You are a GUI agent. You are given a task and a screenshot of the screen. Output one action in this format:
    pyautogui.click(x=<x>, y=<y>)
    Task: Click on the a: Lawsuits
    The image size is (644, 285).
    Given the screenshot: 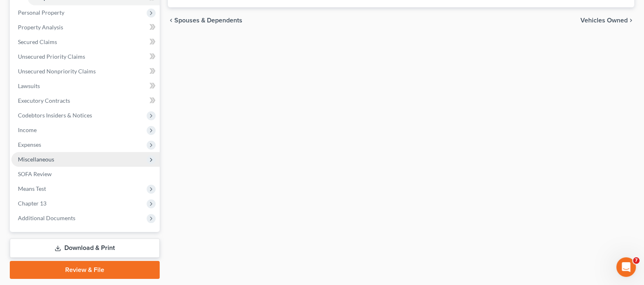 What is the action you would take?
    pyautogui.click(x=86, y=86)
    